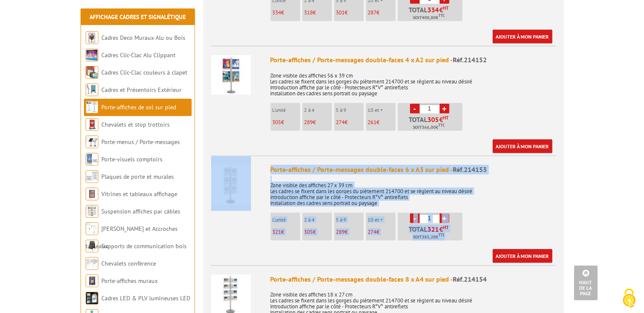  What do you see at coordinates (470, 279) in the screenshot?
I see `span: Réf.214154` at bounding box center [470, 279].